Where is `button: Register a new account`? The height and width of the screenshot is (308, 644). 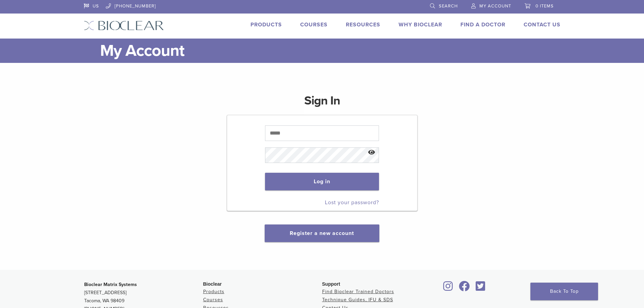
button: Register a new account is located at coordinates (322, 233).